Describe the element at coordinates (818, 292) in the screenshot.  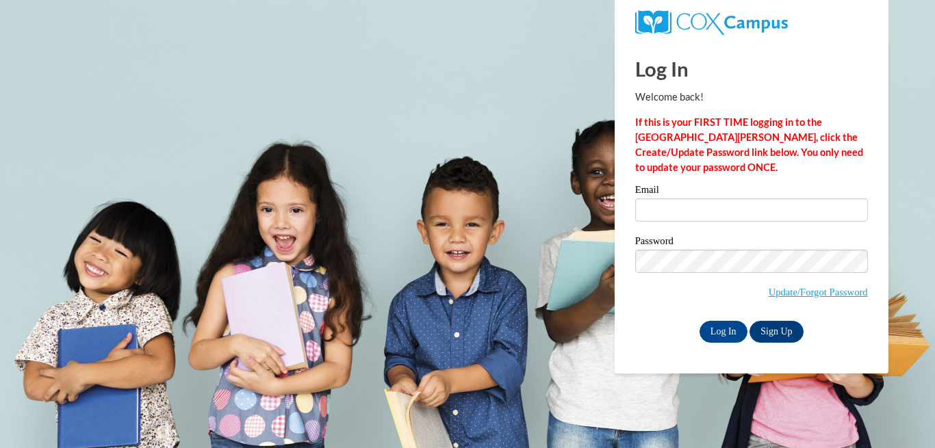
I see `a: Update/Forgot Password` at that location.